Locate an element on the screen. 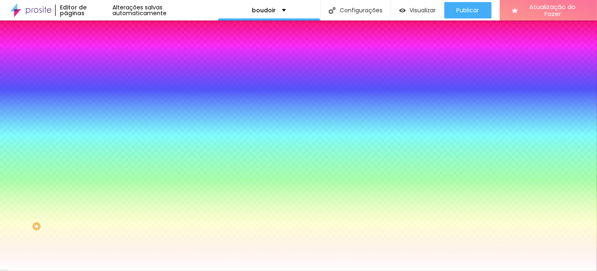 The height and width of the screenshot is (271, 597). button: Visualizar is located at coordinates (417, 10).